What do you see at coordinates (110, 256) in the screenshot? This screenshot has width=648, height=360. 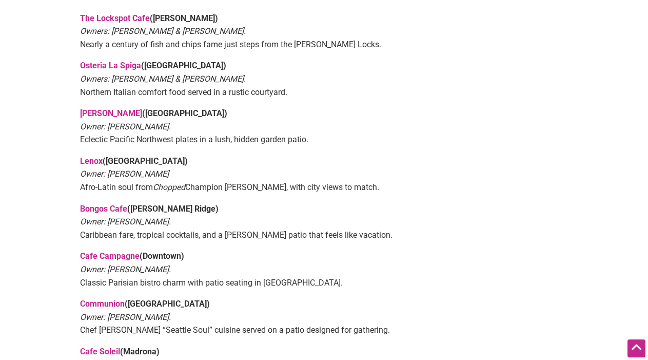 I see `a: Cafe Campagne` at bounding box center [110, 256].